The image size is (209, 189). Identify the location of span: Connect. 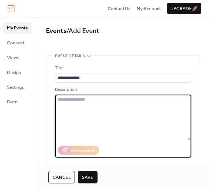
(16, 43).